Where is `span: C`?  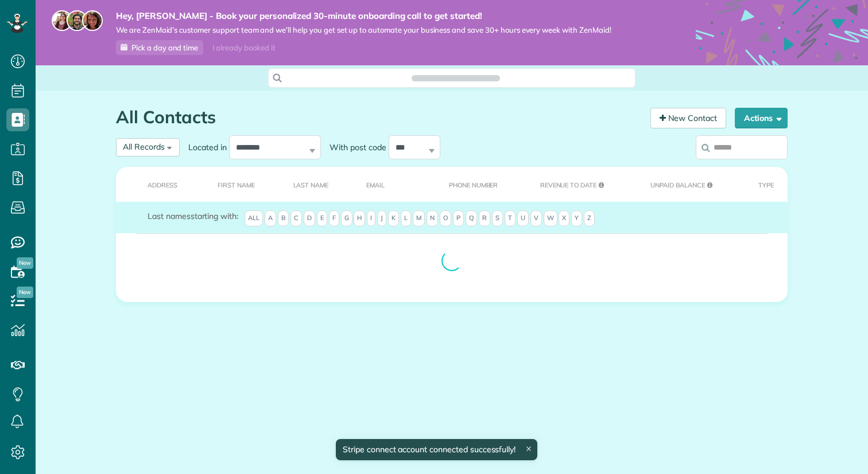 span: C is located at coordinates (296, 219).